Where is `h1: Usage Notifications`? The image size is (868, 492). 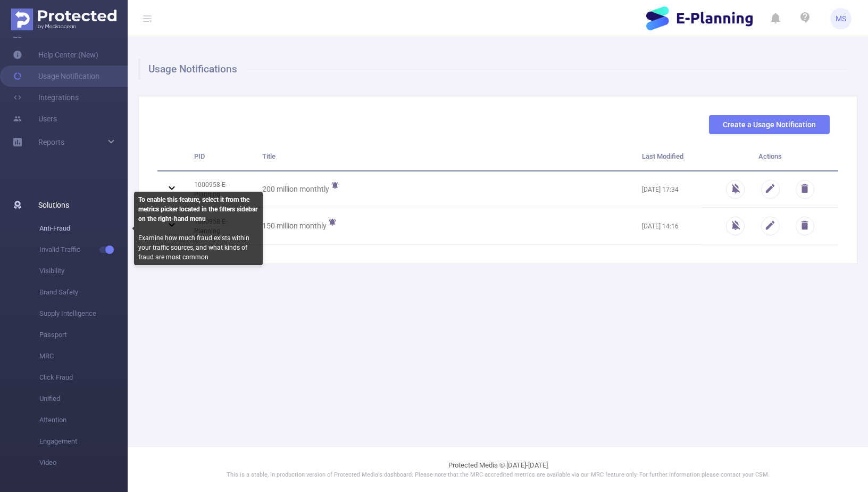 h1: Usage Notifications is located at coordinates (494, 69).